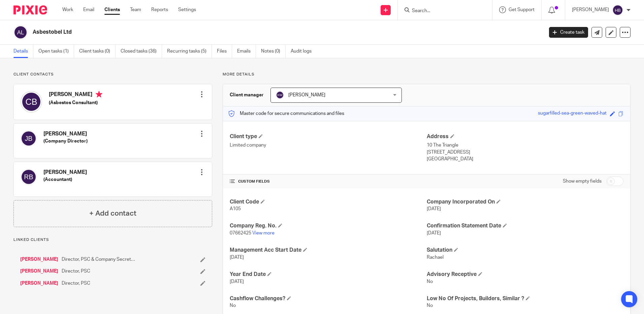 This screenshot has height=314, width=644. I want to click on a: Work, so click(67, 10).